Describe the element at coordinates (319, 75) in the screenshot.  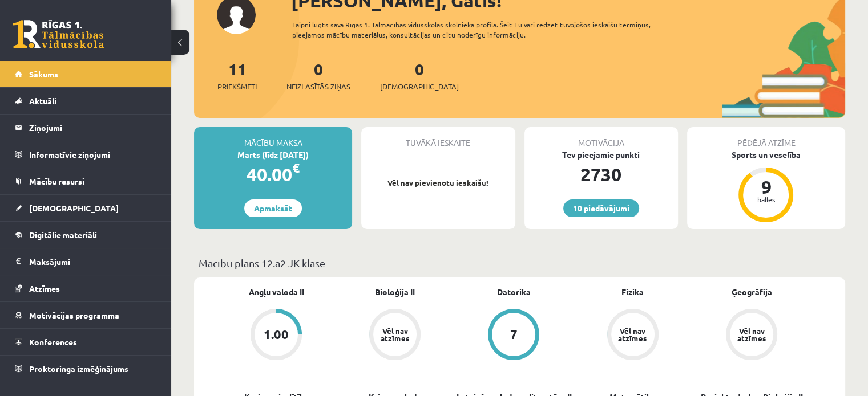
I see `a: 0Neizlasītās ziņas` at that location.